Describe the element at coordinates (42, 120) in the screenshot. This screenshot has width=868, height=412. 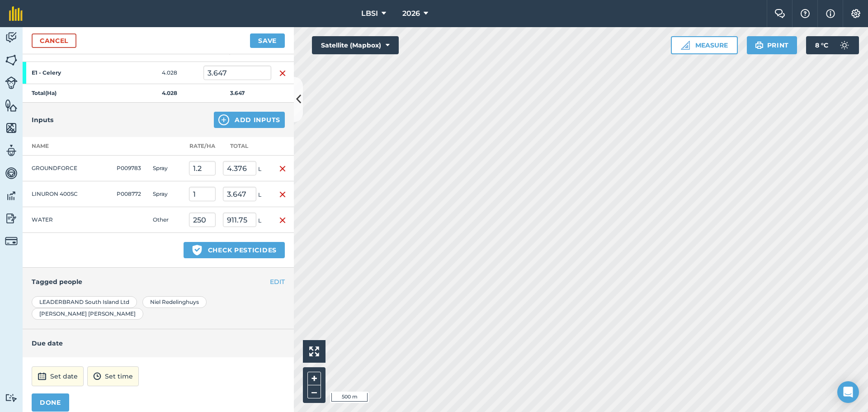
I see `h4: Inputs` at that location.